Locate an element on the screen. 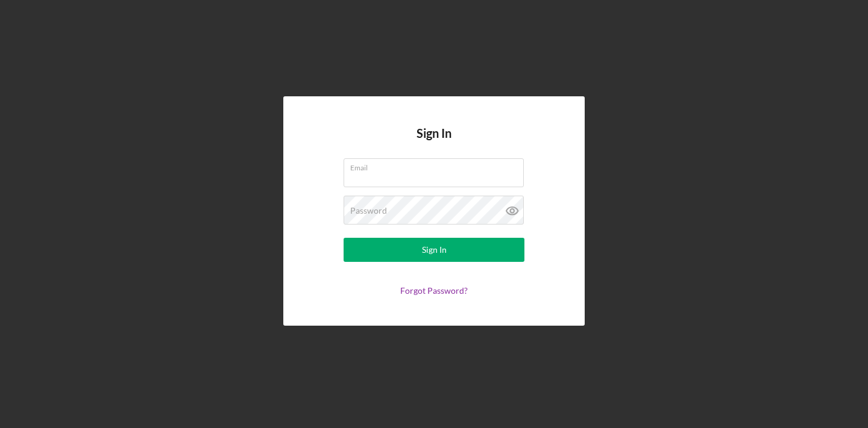  label: Email is located at coordinates (437, 165).